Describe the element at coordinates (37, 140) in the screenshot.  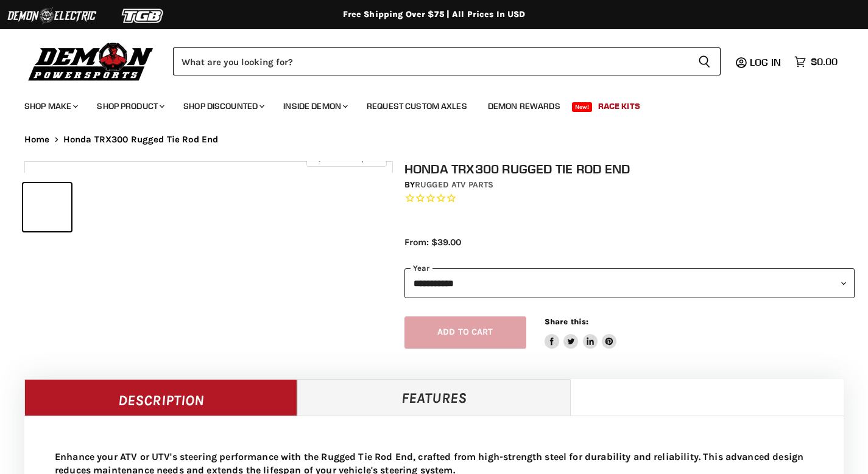
I see `a: Home` at that location.